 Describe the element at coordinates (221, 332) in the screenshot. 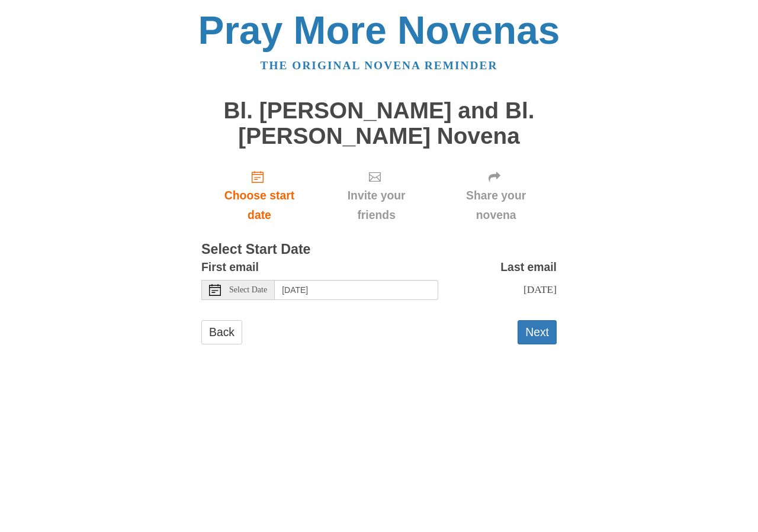

I see `a: Back` at that location.